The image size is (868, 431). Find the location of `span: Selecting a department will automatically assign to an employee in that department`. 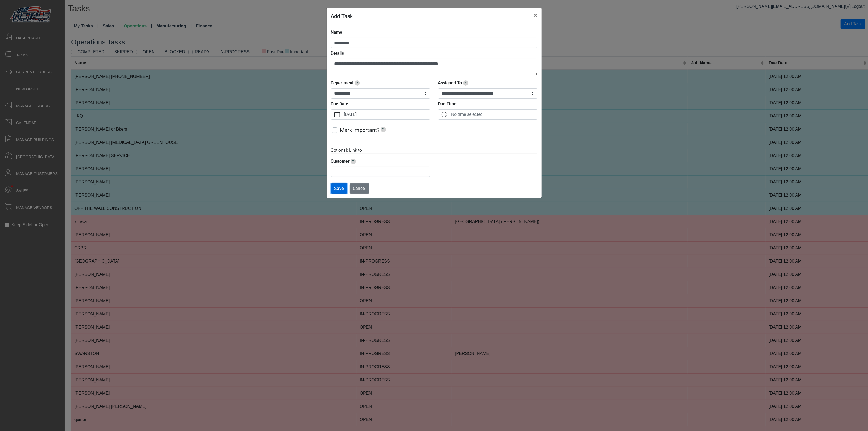

span: Selecting a department will automatically assign to an employee in that department is located at coordinates (357, 83).